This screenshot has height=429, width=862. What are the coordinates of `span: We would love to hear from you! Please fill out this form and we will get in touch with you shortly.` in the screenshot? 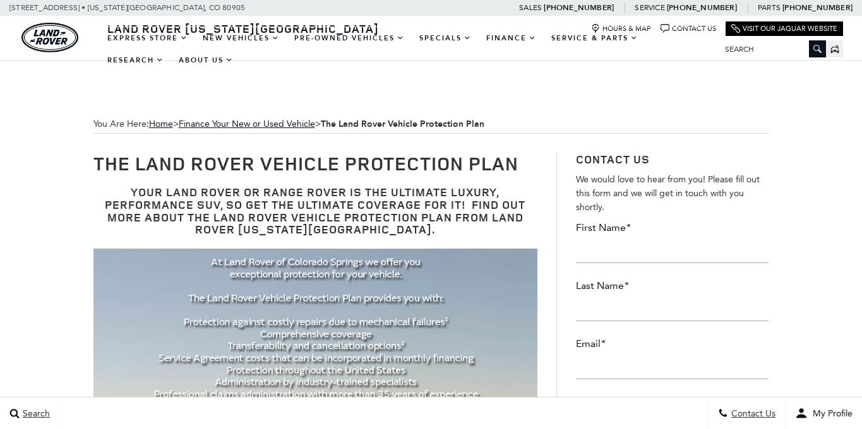 It's located at (667, 193).